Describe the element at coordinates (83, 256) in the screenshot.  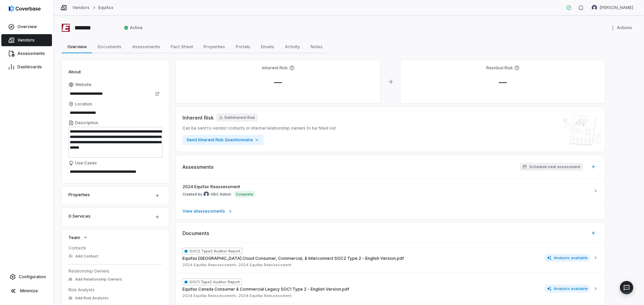
I see `button: Add Contact` at that location.